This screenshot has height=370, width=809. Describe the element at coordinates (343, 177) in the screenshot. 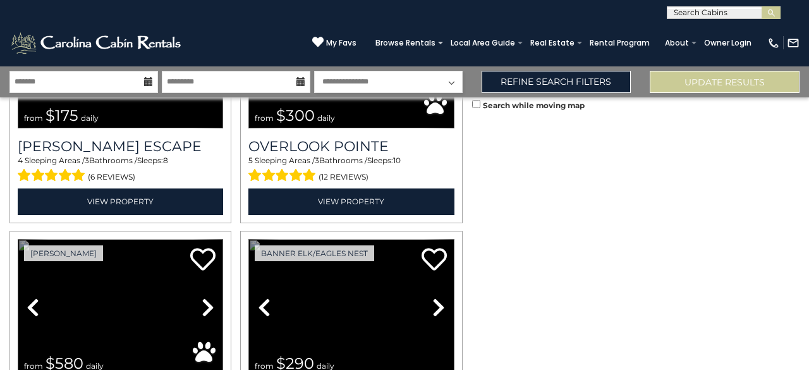

I see `span: (12 reviews)` at that location.